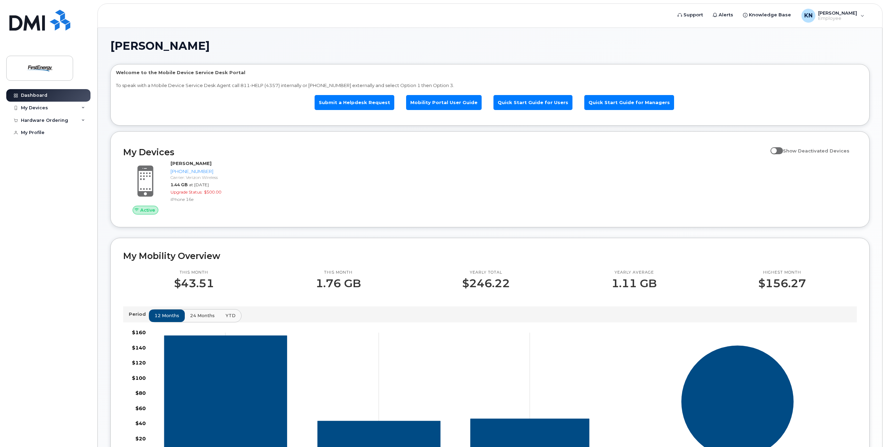 This screenshot has width=886, height=447. I want to click on tspan: $80, so click(141, 393).